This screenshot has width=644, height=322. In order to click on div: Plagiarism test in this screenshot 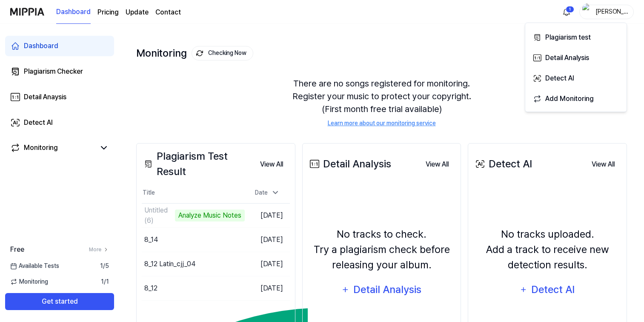, I will do `click(582, 37)`.